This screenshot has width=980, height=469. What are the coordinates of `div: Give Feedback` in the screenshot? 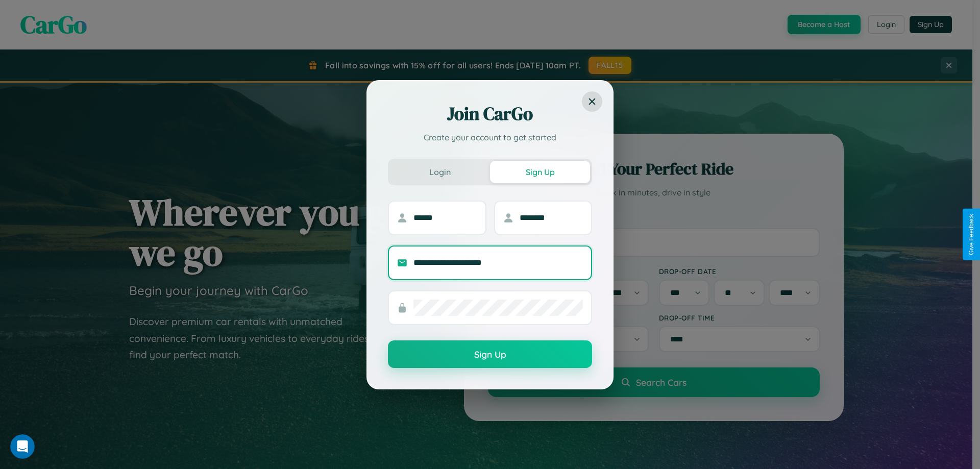 It's located at (972, 234).